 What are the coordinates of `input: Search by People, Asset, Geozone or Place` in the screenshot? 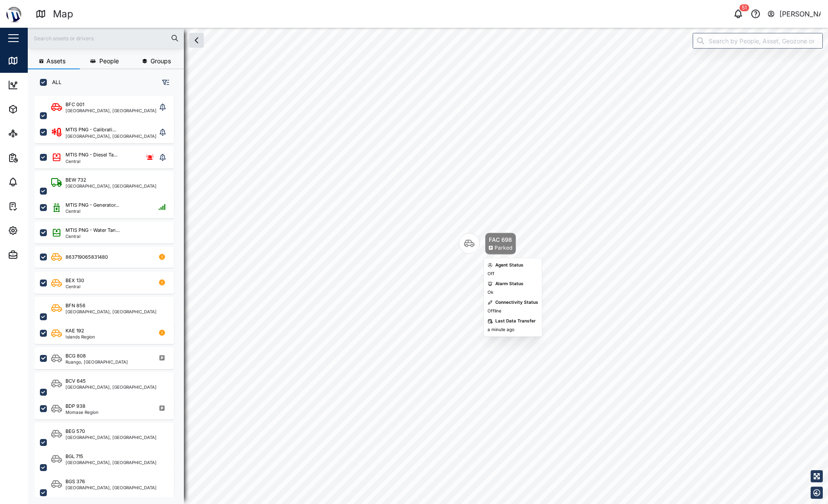 It's located at (758, 41).